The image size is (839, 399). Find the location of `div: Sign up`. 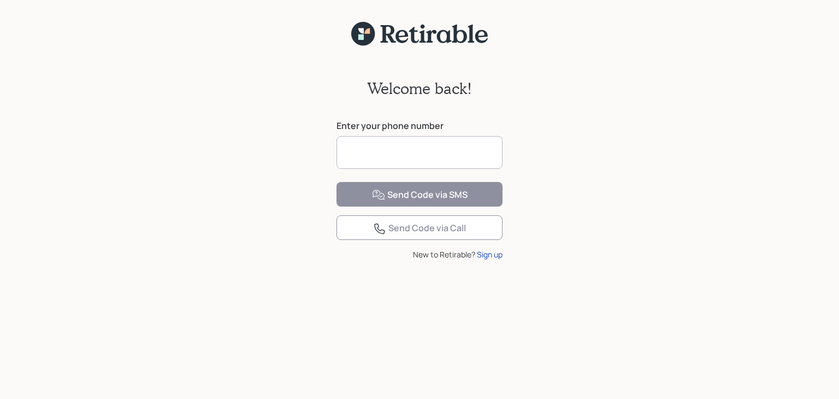

div: Sign up is located at coordinates (490, 254).